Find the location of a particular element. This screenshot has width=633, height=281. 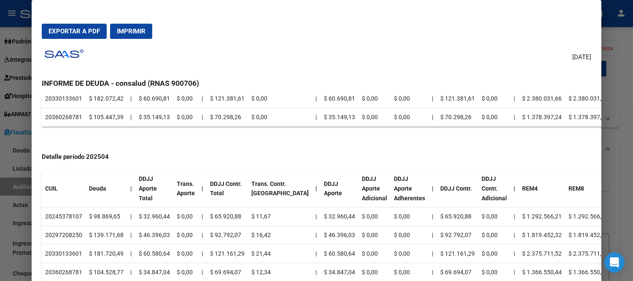

span: Exportar a PDF is located at coordinates (74, 31).